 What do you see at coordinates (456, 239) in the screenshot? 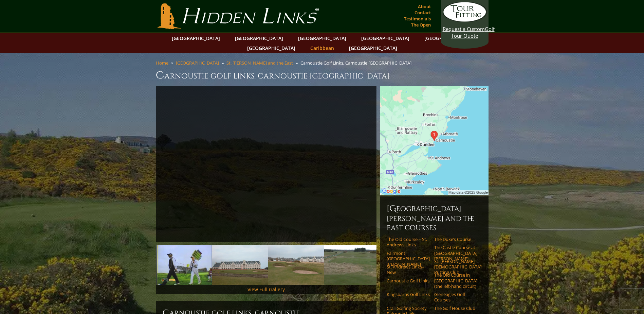
I see `a: The Duke’s Course` at bounding box center [456, 239].